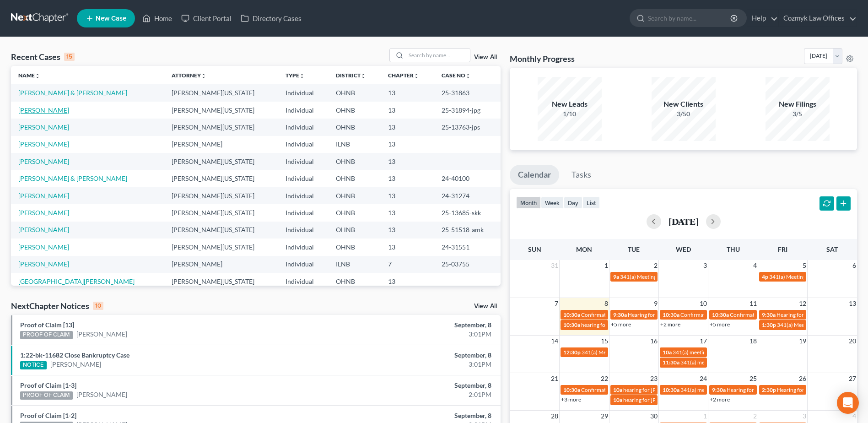 This screenshot has height=423, width=868. Describe the element at coordinates (855, 265) in the screenshot. I see `span: 6` at that location.